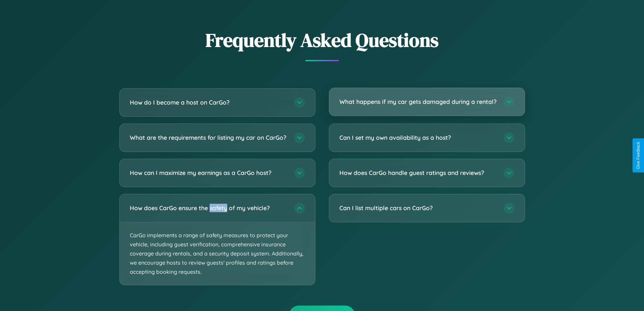 This screenshot has width=644, height=311. I want to click on h3: How can I maximize my earnings as a CarGo host?, so click(209, 173).